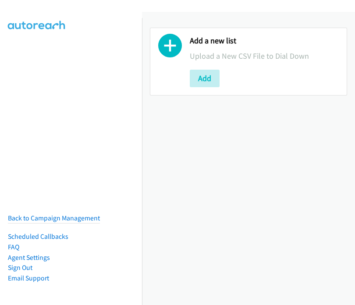  Describe the element at coordinates (14, 247) in the screenshot. I see `a: FAQ` at that location.